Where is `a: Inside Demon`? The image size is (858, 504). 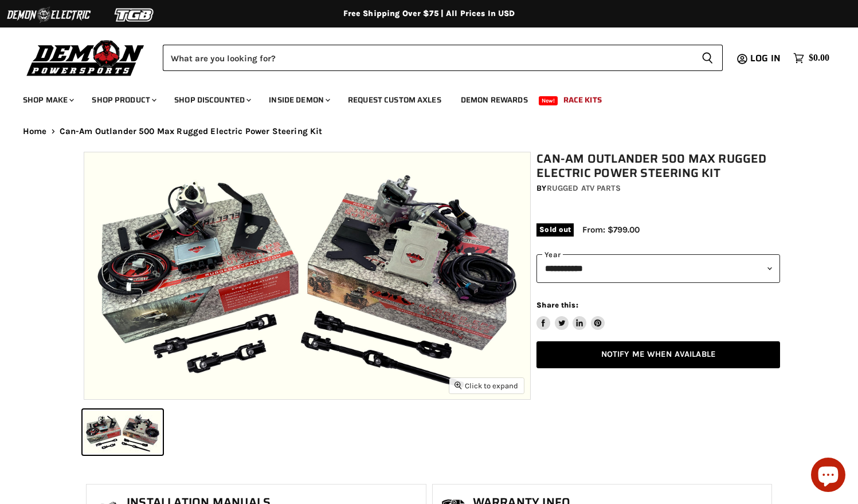 a: Inside Demon is located at coordinates (298, 99).